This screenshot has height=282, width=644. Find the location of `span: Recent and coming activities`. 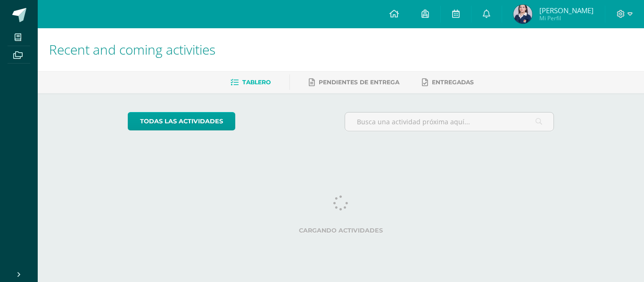

span: Recent and coming activities is located at coordinates (132, 49).